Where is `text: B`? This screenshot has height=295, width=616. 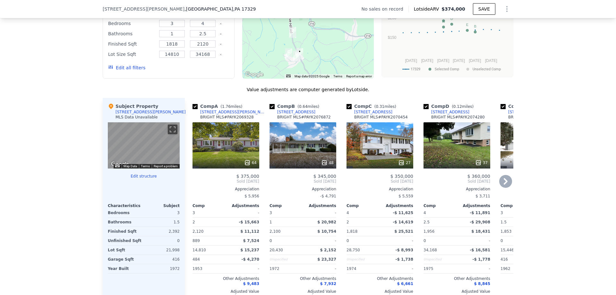
text: B is located at coordinates (475, 26).